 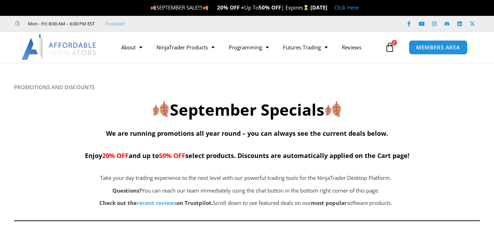 What do you see at coordinates (247, 110) in the screenshot?
I see `h2: September Specials` at bounding box center [247, 110].